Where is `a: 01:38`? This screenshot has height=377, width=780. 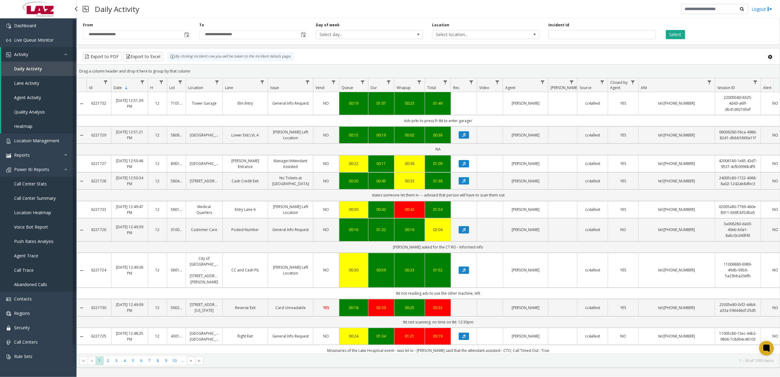 a: 01:38 is located at coordinates (438, 181).